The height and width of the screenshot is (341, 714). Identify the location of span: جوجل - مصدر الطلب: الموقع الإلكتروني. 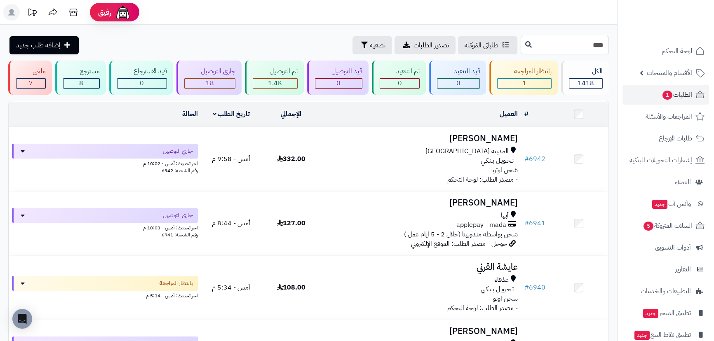
(459, 244).